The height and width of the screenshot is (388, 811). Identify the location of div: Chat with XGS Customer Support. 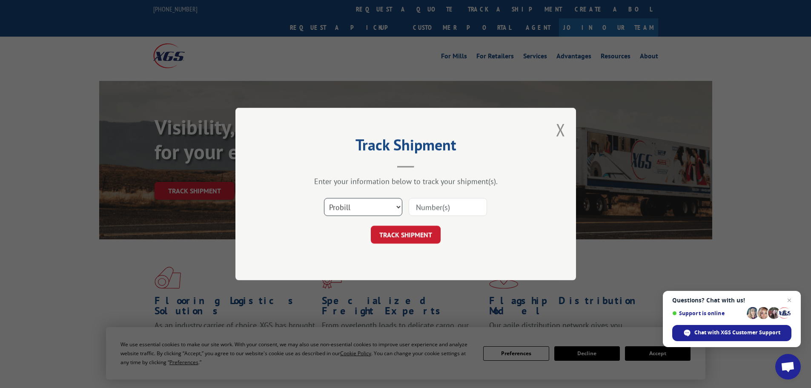
(731, 333).